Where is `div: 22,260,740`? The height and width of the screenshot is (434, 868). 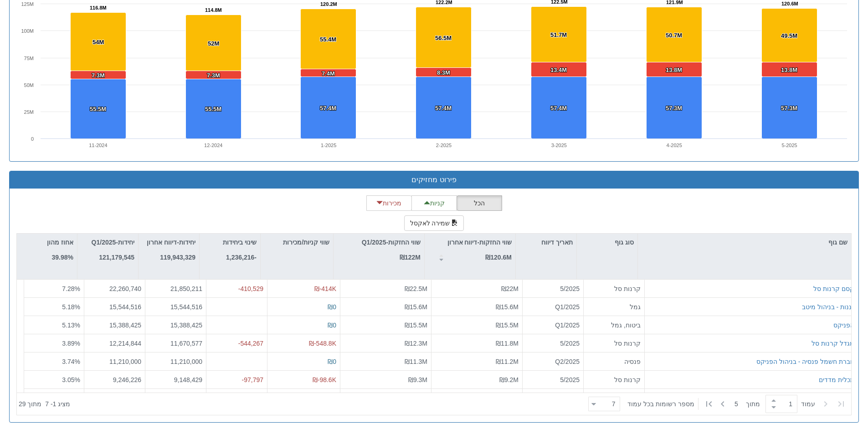 div: 22,260,740 is located at coordinates (114, 289).